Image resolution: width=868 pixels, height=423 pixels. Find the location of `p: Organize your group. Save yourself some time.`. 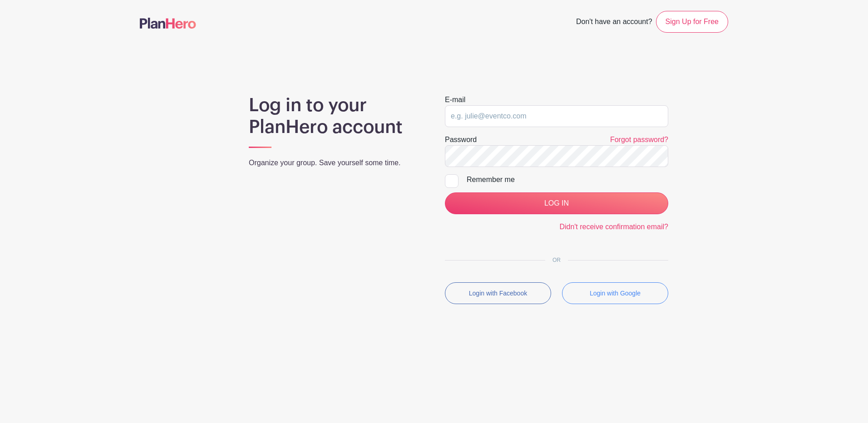

p: Organize your group. Save yourself some time. is located at coordinates (336, 163).